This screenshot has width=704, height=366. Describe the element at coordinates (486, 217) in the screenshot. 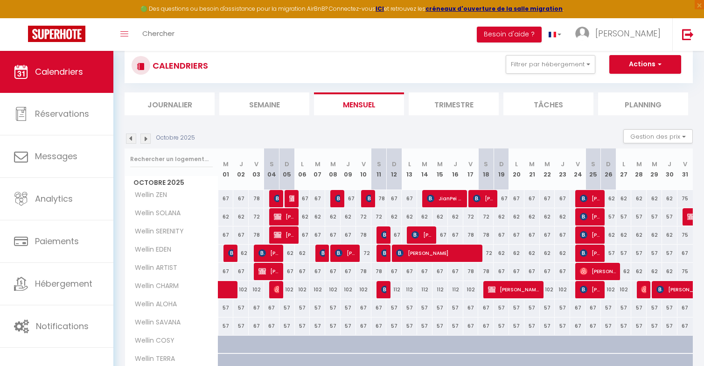

I see `div: 72` at that location.